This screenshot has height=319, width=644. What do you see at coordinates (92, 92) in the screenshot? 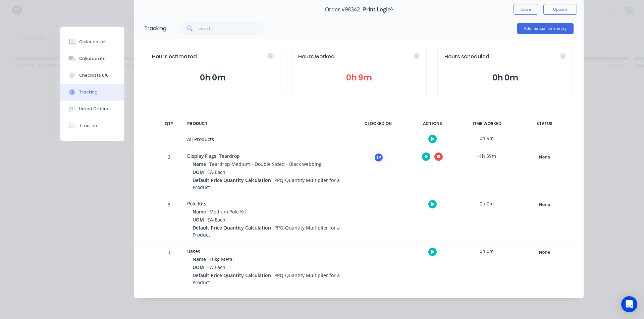
I see `button: Tracking` at bounding box center [92, 92].